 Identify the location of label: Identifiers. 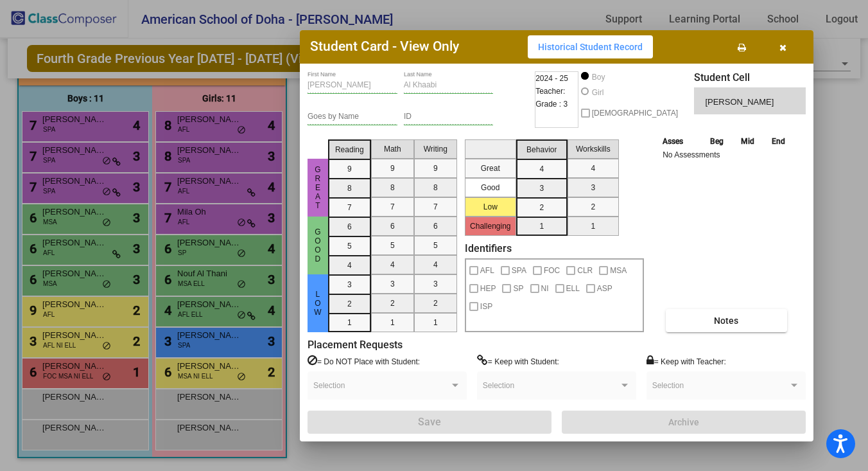
(488, 248).